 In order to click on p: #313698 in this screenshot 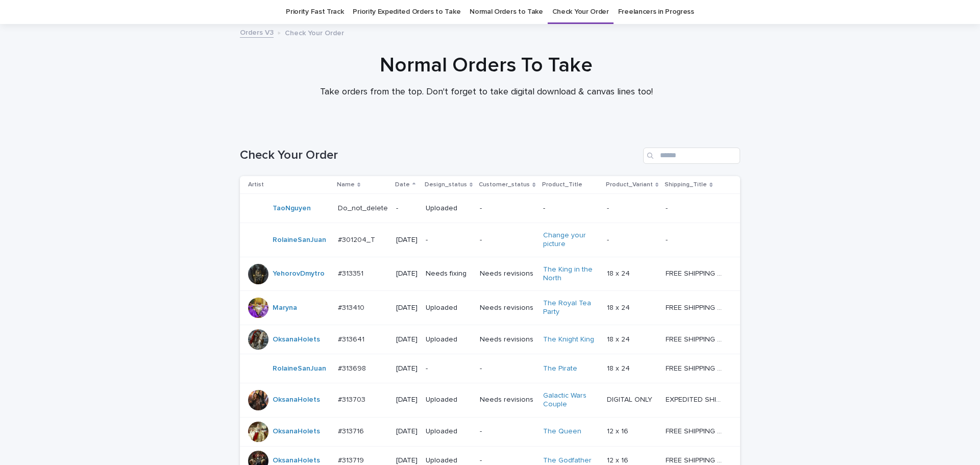, I will do `click(353, 367)`.